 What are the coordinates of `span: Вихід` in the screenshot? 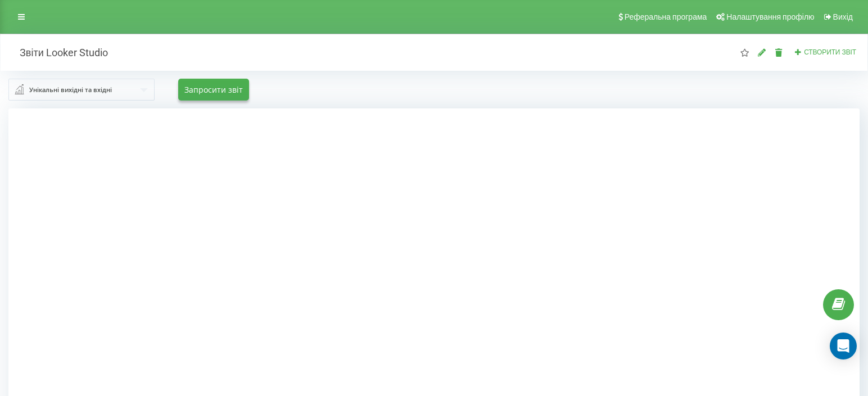 It's located at (843, 17).